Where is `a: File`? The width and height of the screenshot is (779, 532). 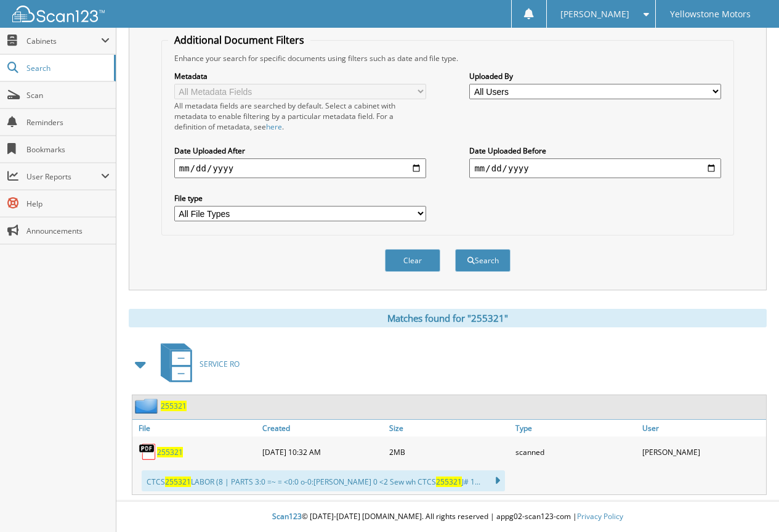
a: File is located at coordinates (196, 428).